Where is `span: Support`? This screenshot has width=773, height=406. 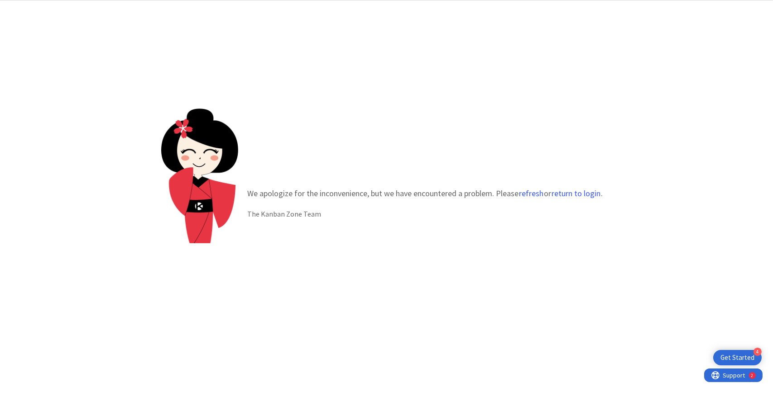
span: Support is located at coordinates (30, 7).